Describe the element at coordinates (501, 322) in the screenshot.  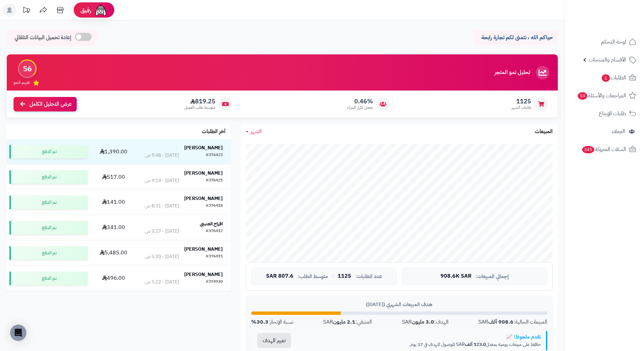
I see `strong: 908.6 ألف` at that location.